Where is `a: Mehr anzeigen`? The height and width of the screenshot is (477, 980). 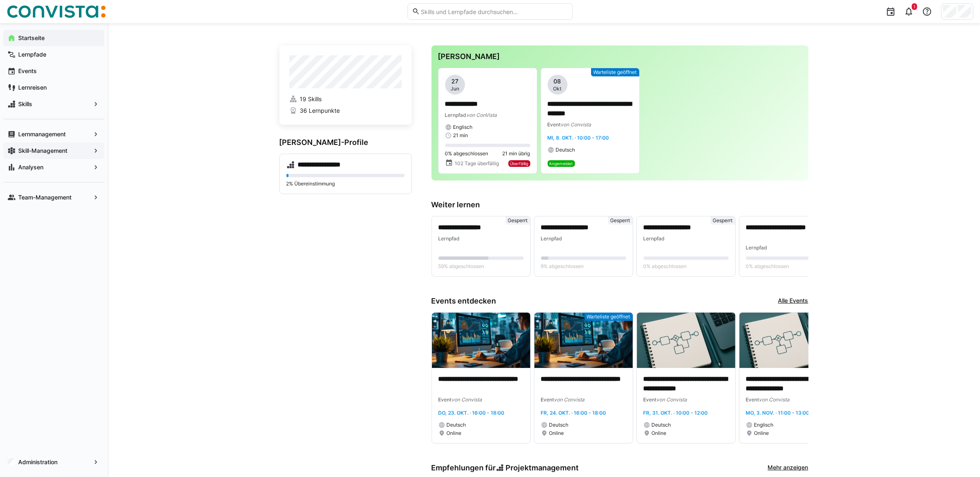 a: Mehr anzeigen is located at coordinates (789, 468).